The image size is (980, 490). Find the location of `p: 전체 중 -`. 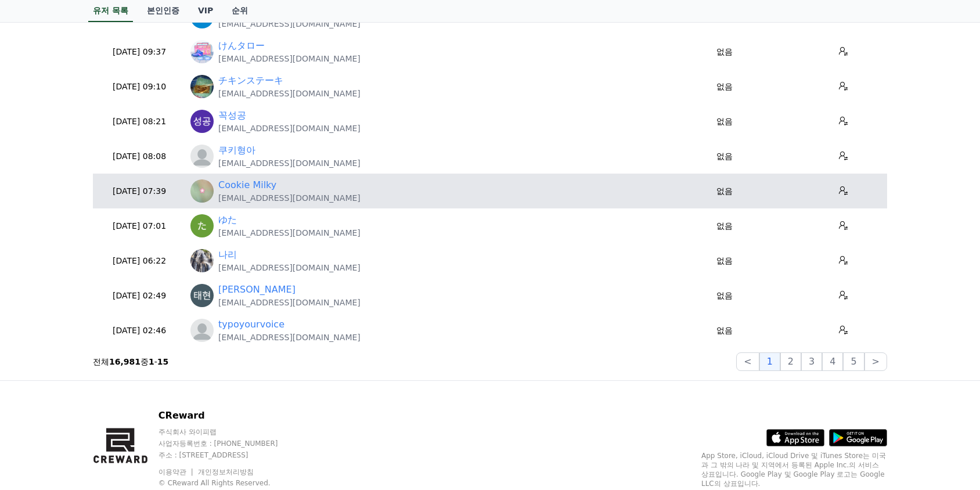

p: 전체 중 - is located at coordinates (131, 362).